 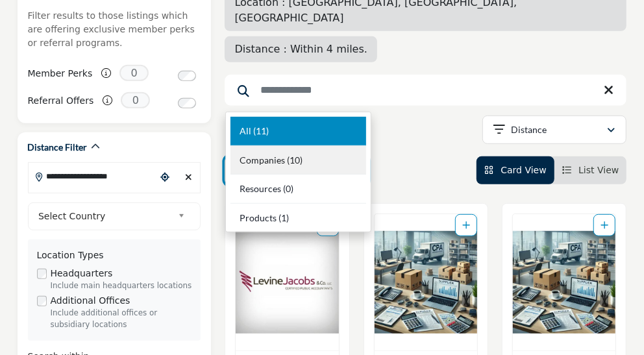 I want to click on b: (11), so click(x=261, y=130).